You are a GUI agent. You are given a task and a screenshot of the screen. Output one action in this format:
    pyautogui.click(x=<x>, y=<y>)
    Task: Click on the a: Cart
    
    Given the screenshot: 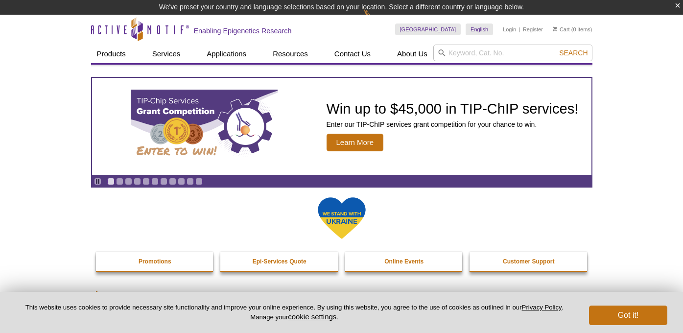 What is the action you would take?
    pyautogui.click(x=561, y=29)
    